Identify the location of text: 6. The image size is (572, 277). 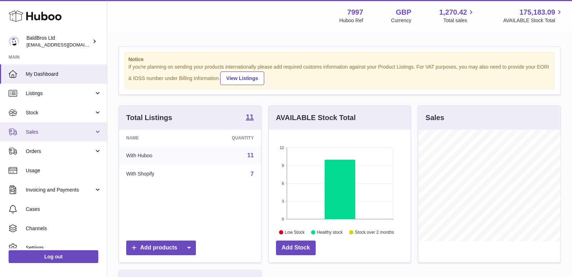
(283, 183).